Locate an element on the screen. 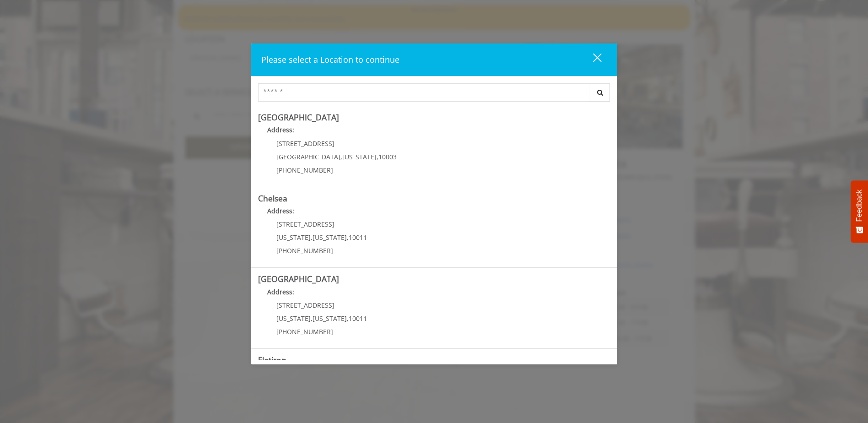  button: close dialog is located at coordinates (591, 60).